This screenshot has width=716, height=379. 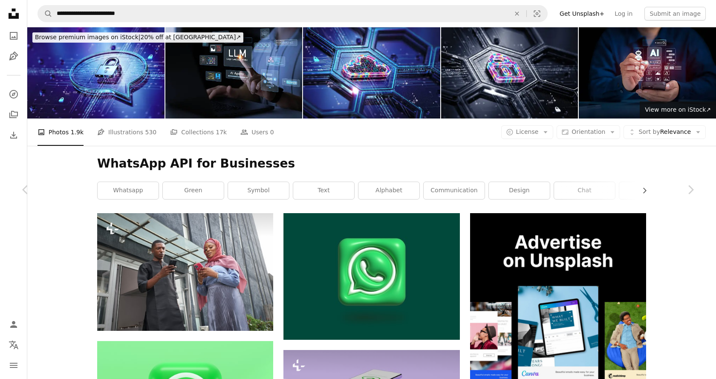 I want to click on a: symbol, so click(x=258, y=190).